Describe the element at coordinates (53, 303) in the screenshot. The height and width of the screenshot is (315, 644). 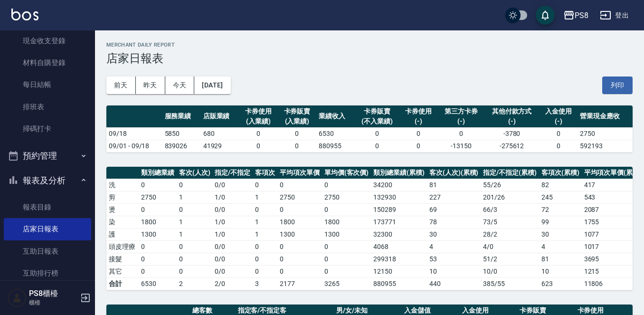
I see `p: 櫃檯` at that location.